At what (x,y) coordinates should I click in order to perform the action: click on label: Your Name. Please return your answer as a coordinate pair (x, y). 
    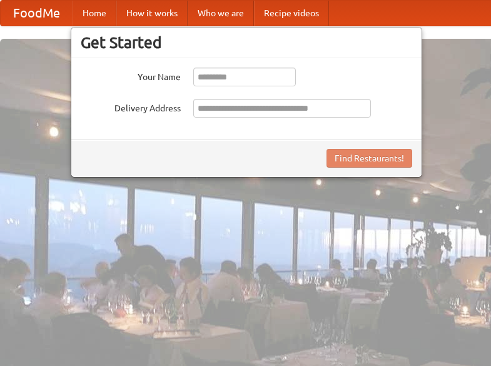
    Looking at the image, I should click on (131, 75).